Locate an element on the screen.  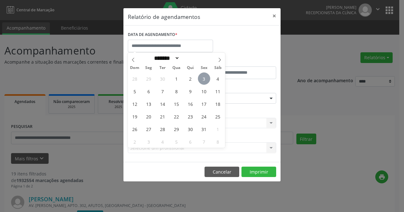
span: Seg is located at coordinates (149, 68).